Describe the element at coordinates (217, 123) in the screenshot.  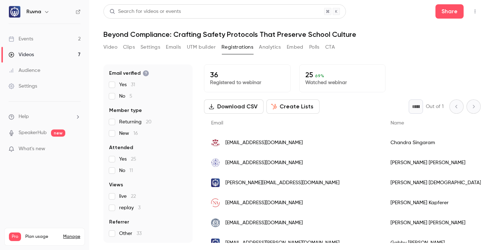
I see `span: Email` at that location.